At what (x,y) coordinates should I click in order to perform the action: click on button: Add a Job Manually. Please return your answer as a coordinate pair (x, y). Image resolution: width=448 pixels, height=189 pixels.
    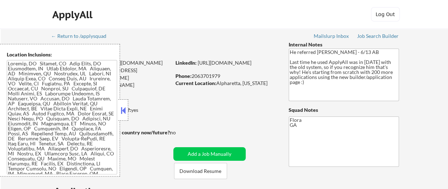
    Looking at the image, I should click on (209, 154).